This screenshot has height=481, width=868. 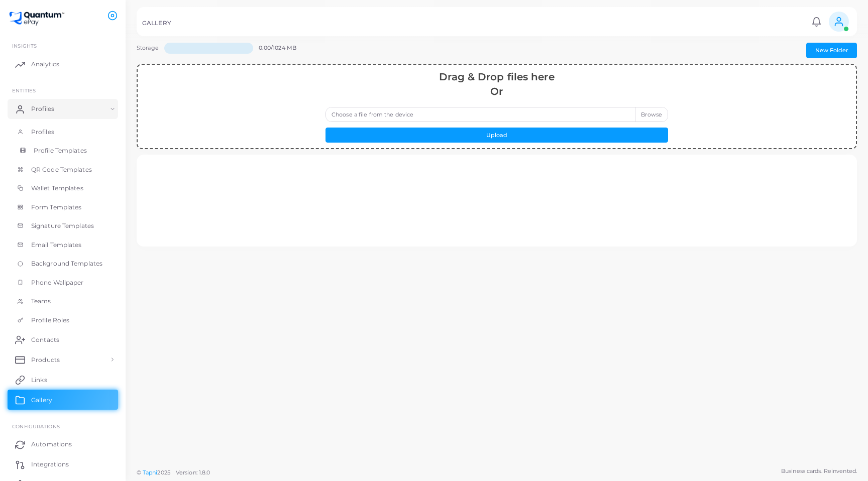 I want to click on span: Products, so click(x=45, y=360).